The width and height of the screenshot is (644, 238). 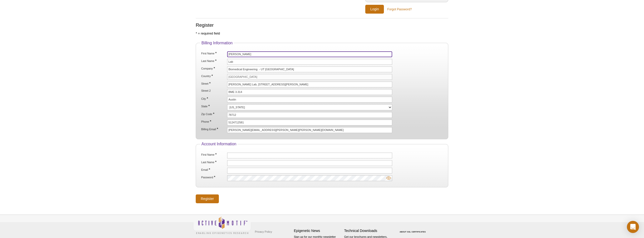 I want to click on label: Password, so click(x=214, y=177).